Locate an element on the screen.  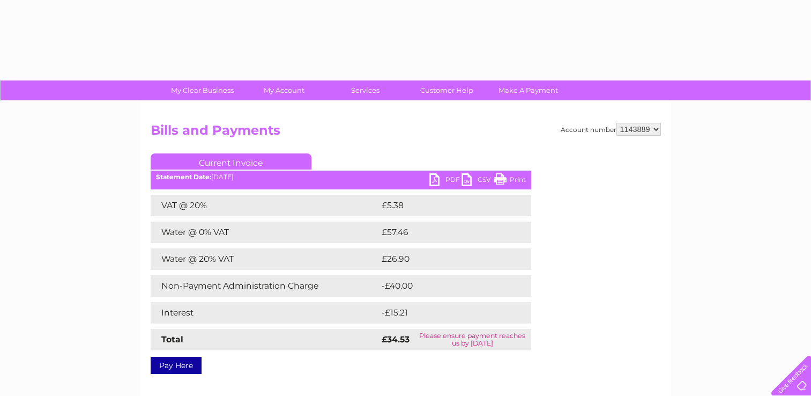
td: Water @ 20% VAT is located at coordinates (265, 259).